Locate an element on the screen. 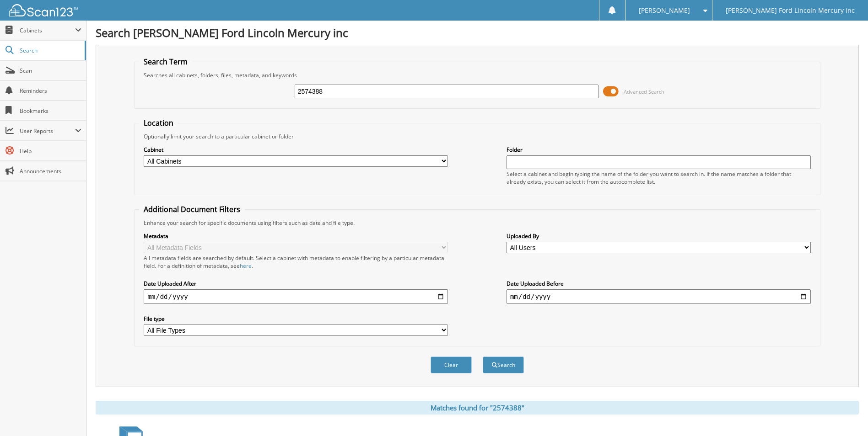  span: Announcements is located at coordinates (51, 171).